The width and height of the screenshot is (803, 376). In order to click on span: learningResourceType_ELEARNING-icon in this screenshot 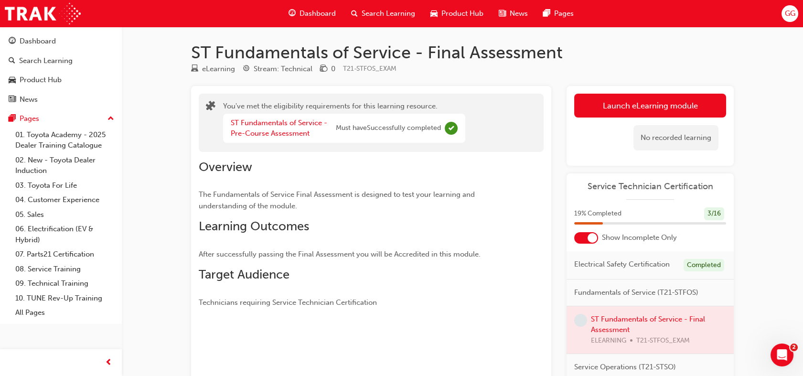, I will do `click(195, 69)`.